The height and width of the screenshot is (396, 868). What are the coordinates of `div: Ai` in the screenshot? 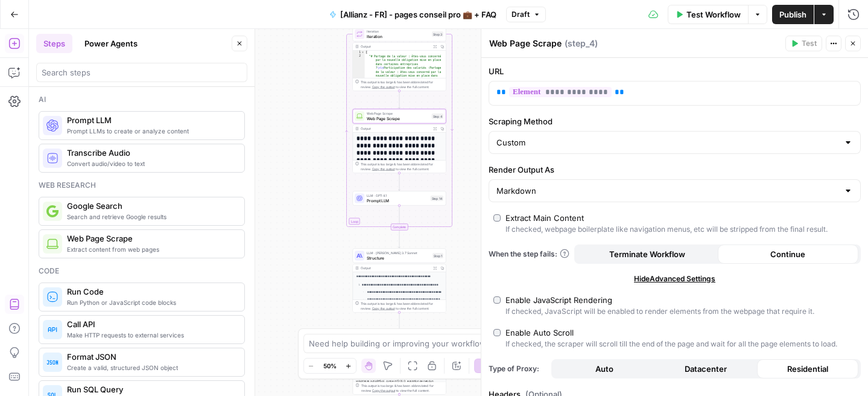 It's located at (142, 100).